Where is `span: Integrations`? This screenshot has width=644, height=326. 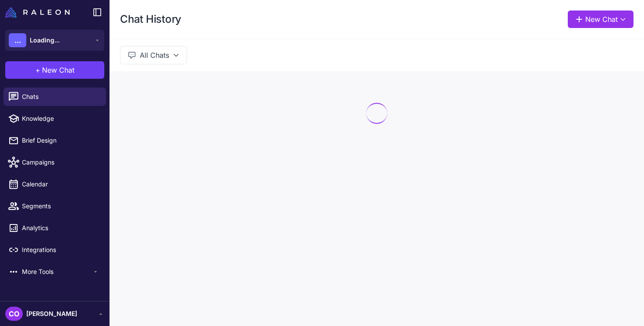 span: Integrations is located at coordinates (60, 250).